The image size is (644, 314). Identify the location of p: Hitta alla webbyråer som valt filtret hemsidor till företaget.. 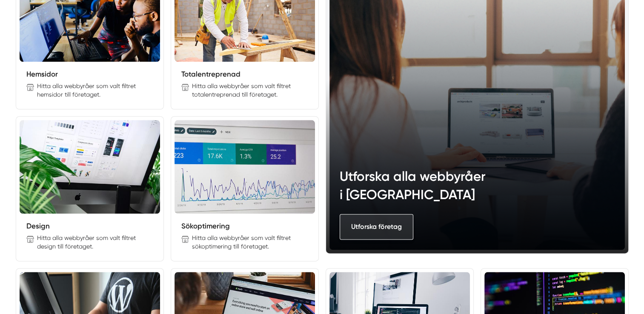
(95, 90).